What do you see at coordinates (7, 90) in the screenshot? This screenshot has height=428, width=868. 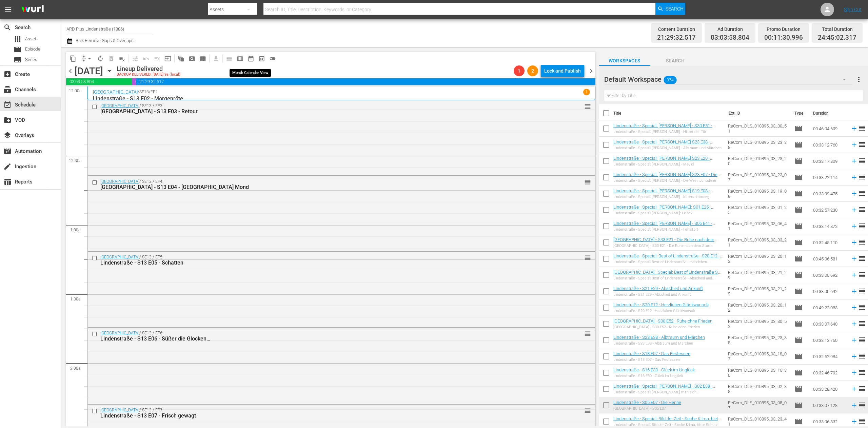 I see `span: Channels` at bounding box center [7, 90].